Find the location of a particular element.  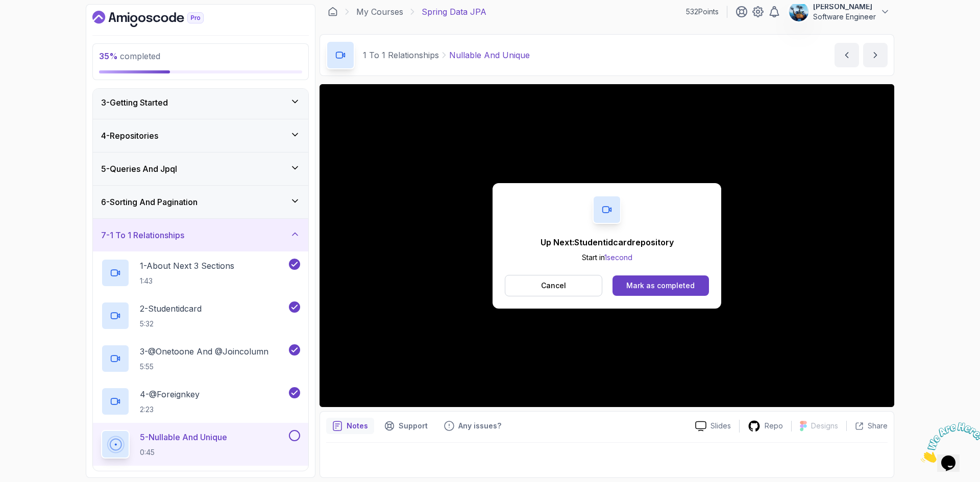

button: Cancel is located at coordinates (553, 286).